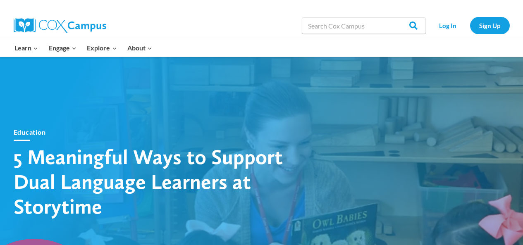  What do you see at coordinates (470, 25) in the screenshot?
I see `nav: Secondary Navigation` at bounding box center [470, 25].